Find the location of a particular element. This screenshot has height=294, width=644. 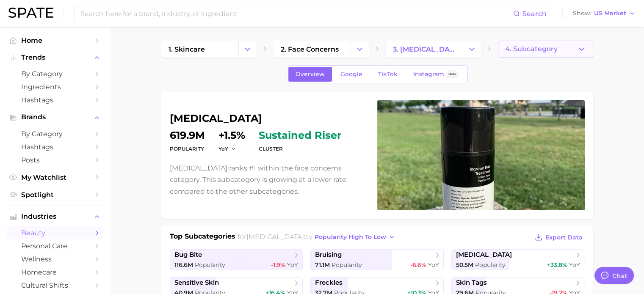

button: Export Data is located at coordinates (559, 237).